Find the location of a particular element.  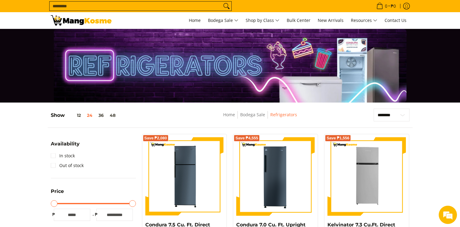

span: New Arrivals is located at coordinates (330, 20).